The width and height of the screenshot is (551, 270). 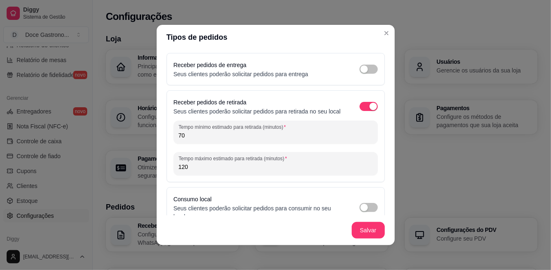 I want to click on label: Receber pedidos de entrega, so click(x=210, y=65).